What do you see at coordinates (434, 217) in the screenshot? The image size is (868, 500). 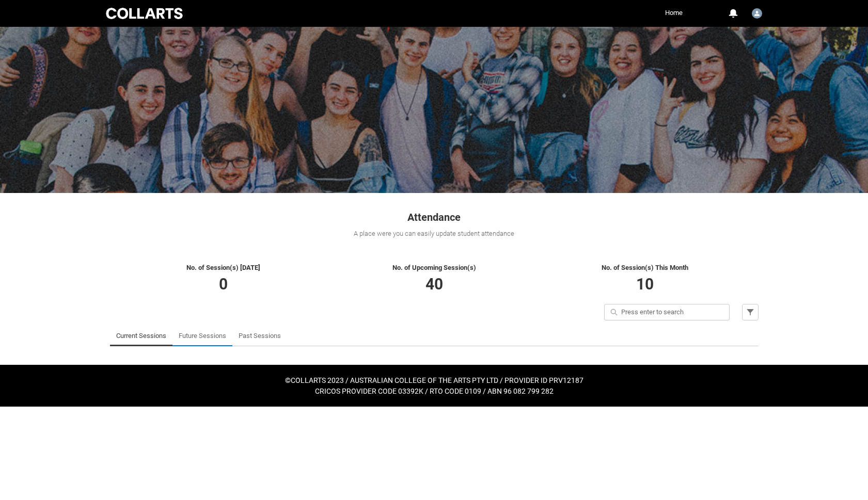 I see `span: Attendance` at bounding box center [434, 217].